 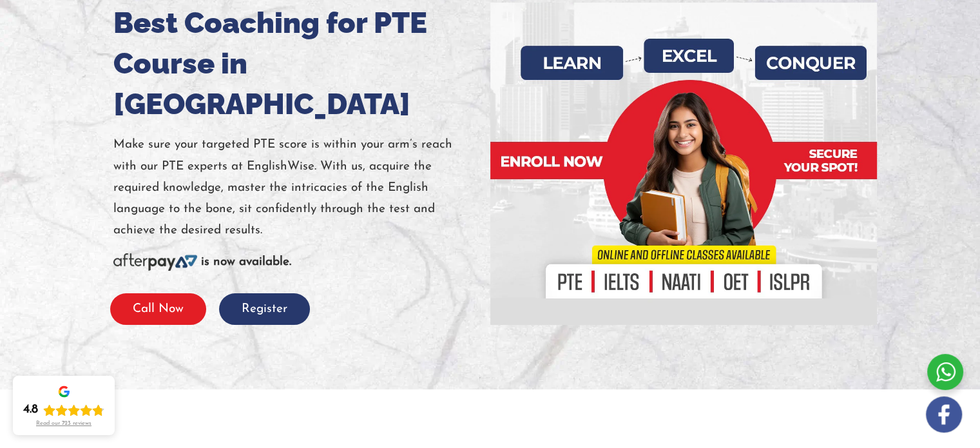 What do you see at coordinates (246, 262) in the screenshot?
I see `b: is now available.` at bounding box center [246, 262].